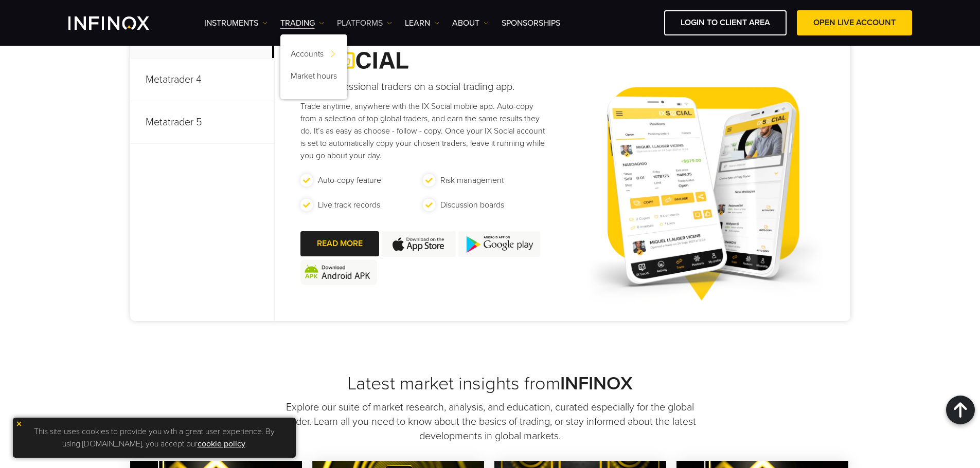  What do you see at coordinates (472, 180) in the screenshot?
I see `p: Risk management` at bounding box center [472, 180].